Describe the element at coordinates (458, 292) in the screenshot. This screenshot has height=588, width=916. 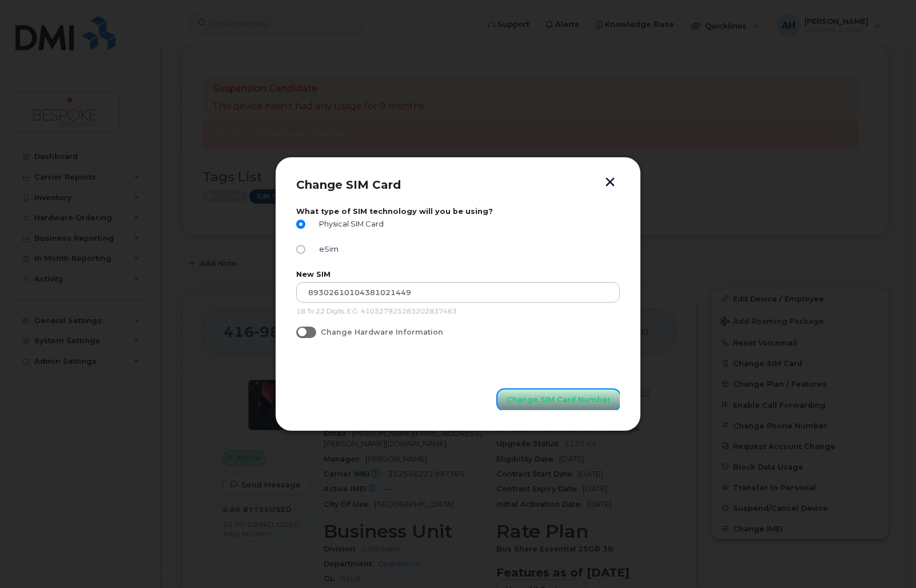
I see `input: Input Your New SIM Number` at that location.